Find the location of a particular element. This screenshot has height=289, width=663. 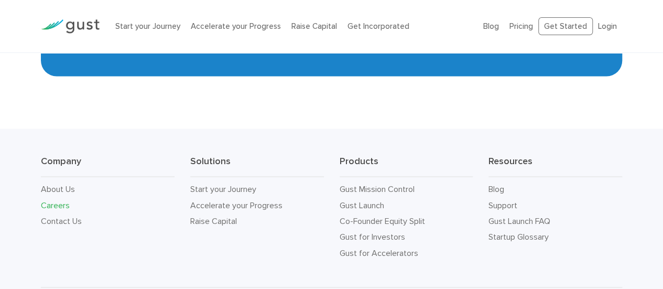

a: Gust Launch FAQ is located at coordinates (520, 220).